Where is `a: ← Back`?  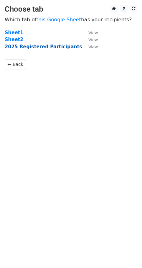 a: ← Back is located at coordinates (15, 64).